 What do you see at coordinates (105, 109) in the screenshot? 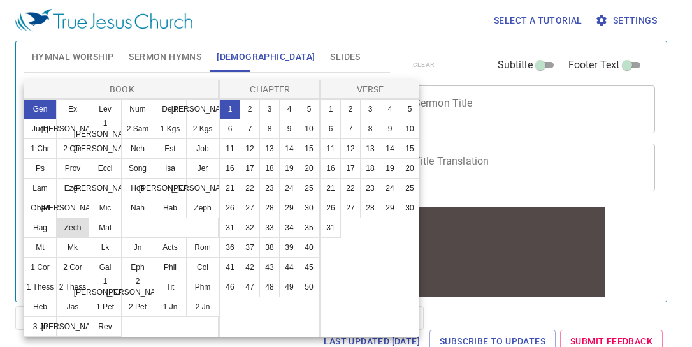
I see `button: Lev` at bounding box center [105, 109].